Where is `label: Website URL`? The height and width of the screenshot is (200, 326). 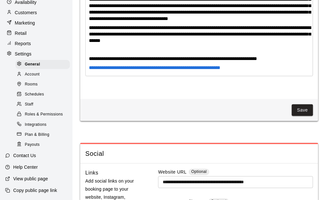 label: Website URL is located at coordinates (172, 172).